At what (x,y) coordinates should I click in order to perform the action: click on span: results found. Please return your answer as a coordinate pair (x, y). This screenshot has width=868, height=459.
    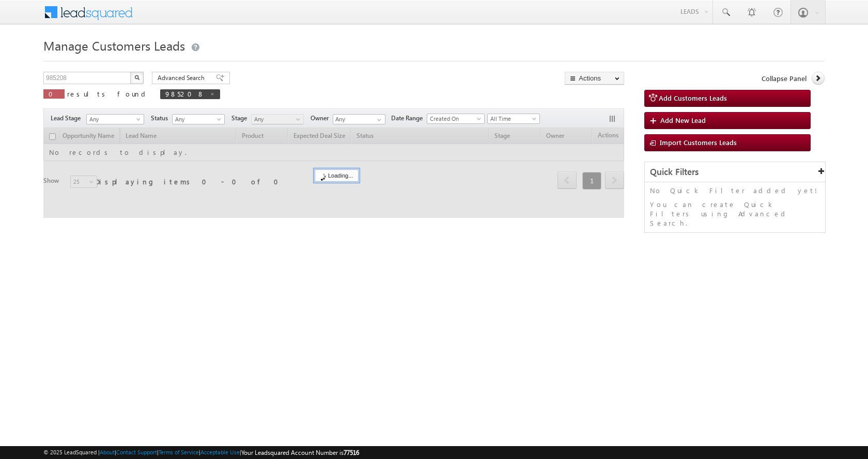
    Looking at the image, I should click on (108, 93).